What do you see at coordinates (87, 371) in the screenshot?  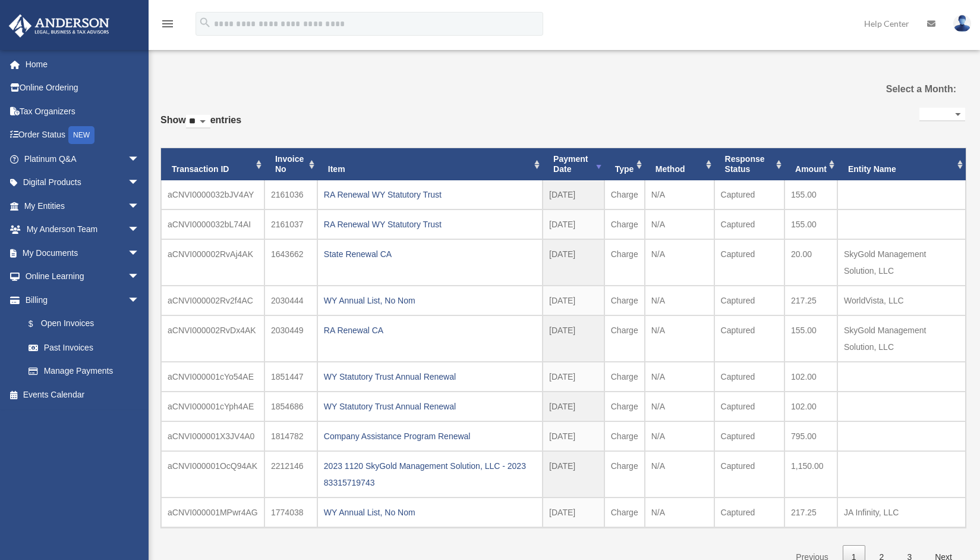 I see `a: Manage Payments` at bounding box center [87, 371].